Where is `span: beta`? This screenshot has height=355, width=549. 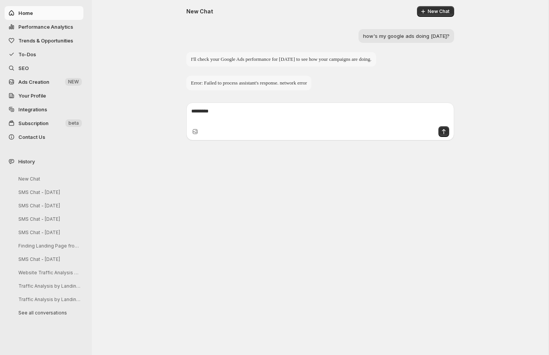 span: beta is located at coordinates (73, 123).